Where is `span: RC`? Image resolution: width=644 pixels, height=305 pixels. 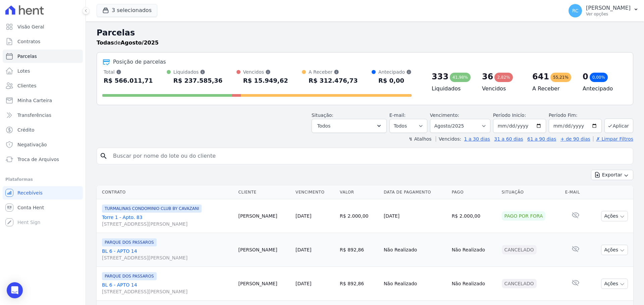
span: RC is located at coordinates (575, 11).